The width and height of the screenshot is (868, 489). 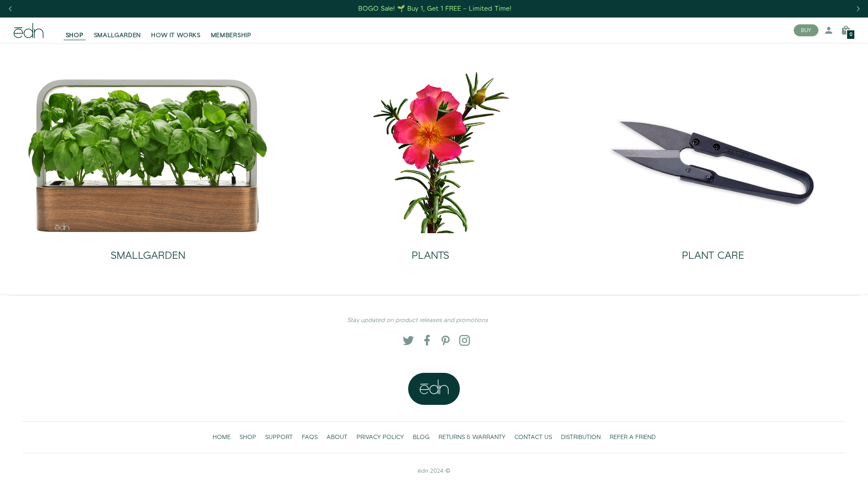 What do you see at coordinates (148, 256) in the screenshot?
I see `h2: SMALLGARDEN` at bounding box center [148, 256].